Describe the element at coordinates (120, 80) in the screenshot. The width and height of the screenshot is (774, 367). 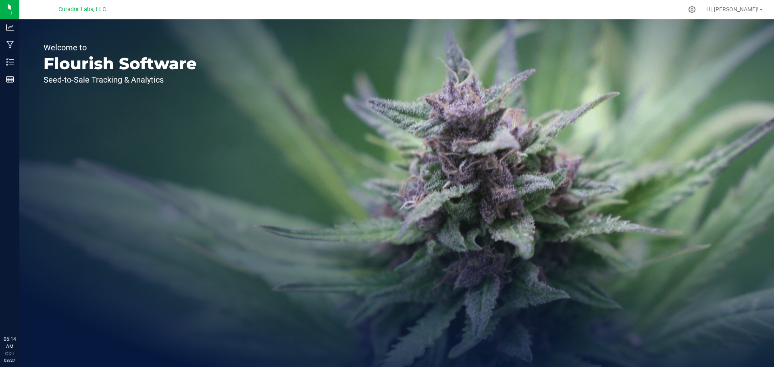
I see `p: Seed-to-Sale Tracking & Analytics` at that location.